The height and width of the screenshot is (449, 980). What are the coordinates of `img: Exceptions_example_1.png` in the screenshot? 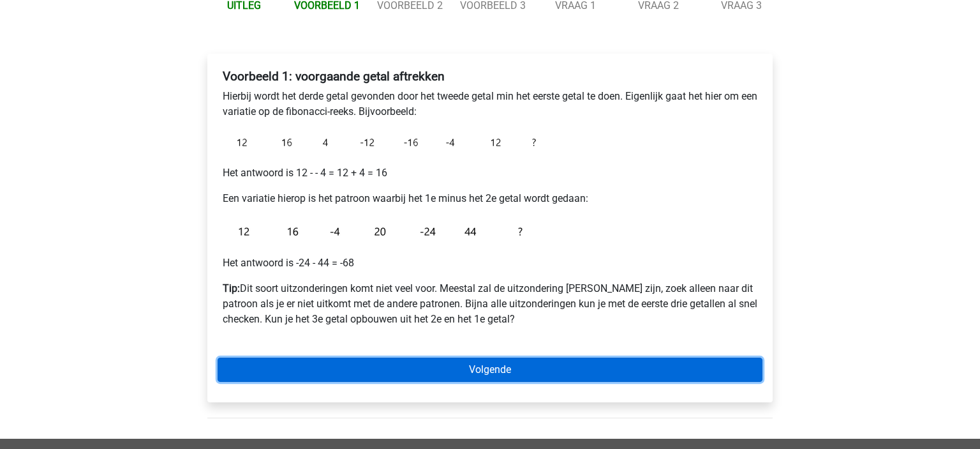 It's located at (382, 142).